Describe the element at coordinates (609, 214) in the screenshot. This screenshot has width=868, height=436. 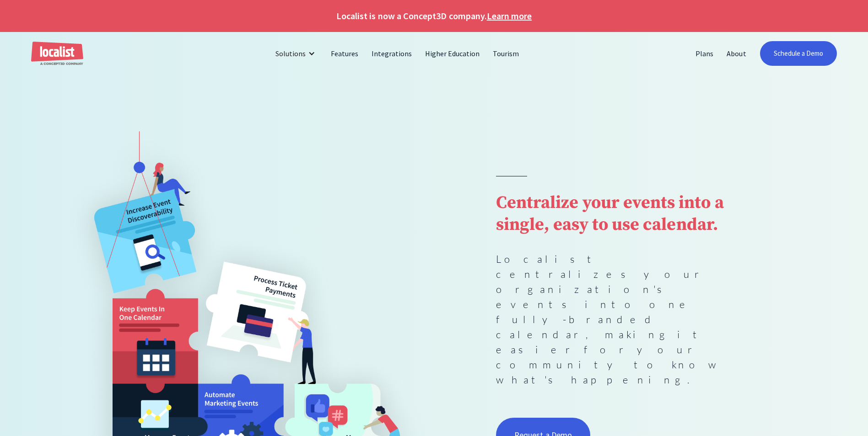
I see `strong: Centralize your events into a single, easy to use calendar.` at that location.